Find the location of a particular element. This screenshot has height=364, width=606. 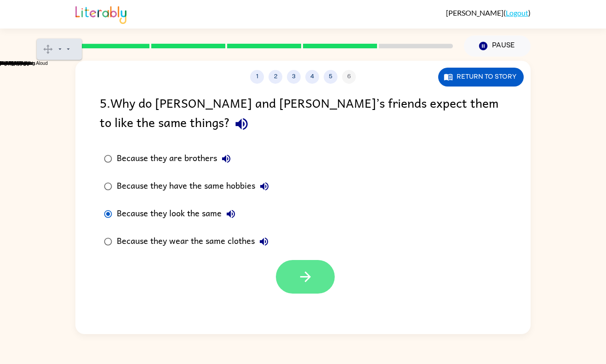

img: Literably is located at coordinates (101, 14).